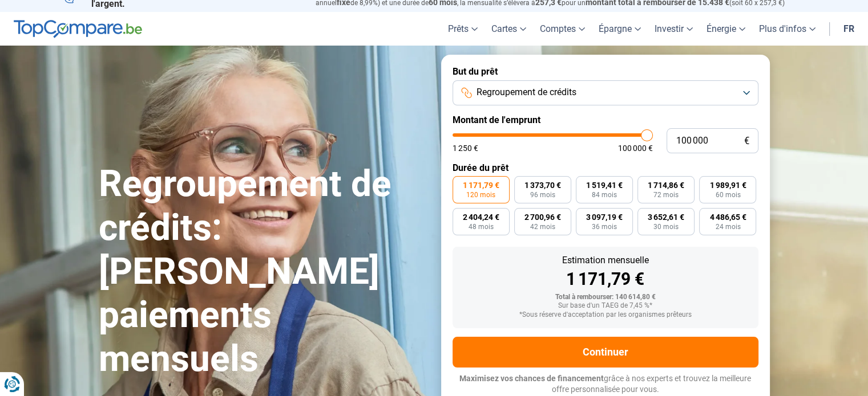  Describe the element at coordinates (728, 218) in the screenshot. I see `span: 4 486,65 €` at that location.